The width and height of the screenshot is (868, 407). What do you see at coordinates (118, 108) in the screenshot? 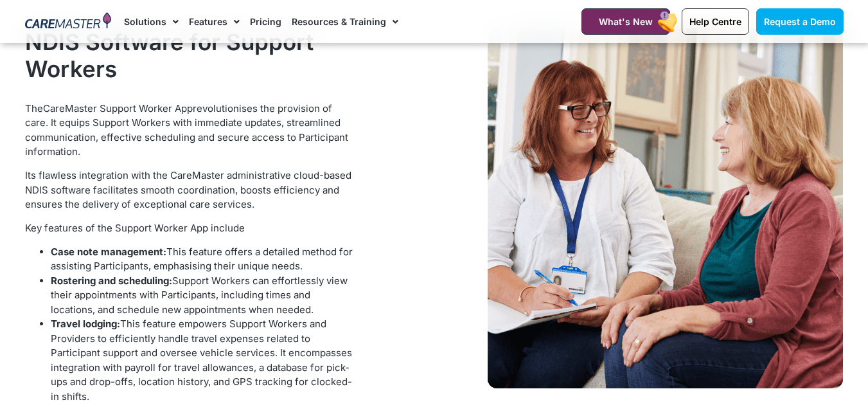
I see `span: CareMaster Support Worker App` at bounding box center [118, 108].